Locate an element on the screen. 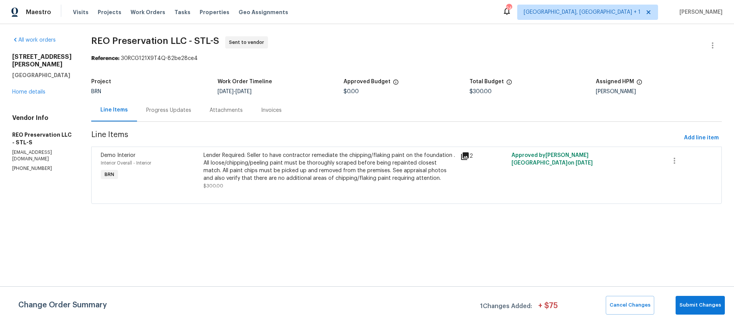 The height and width of the screenshot is (323, 734). span: The total cost of line items that have been approved by both Opendoor and the Trade Partner. This... is located at coordinates (396, 84).